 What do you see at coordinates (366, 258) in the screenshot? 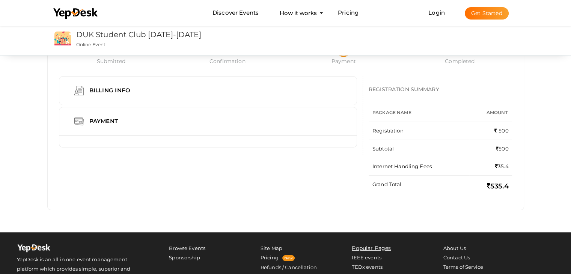
I see `a: IEEE events` at bounding box center [366, 258].